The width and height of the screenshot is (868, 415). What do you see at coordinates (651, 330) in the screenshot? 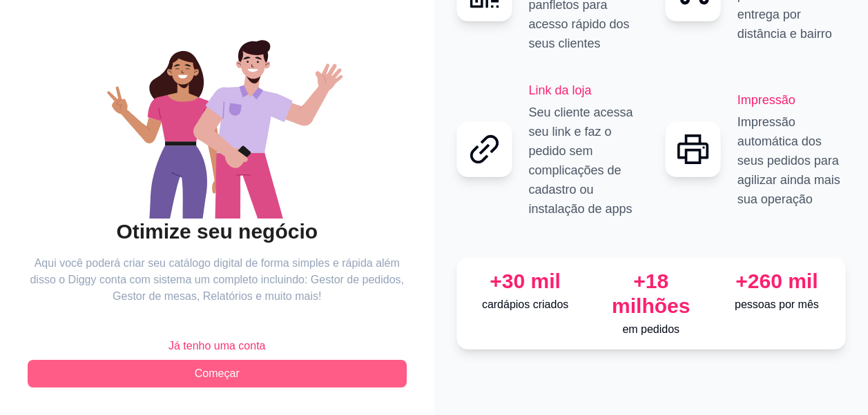
I see `p: em pedidos` at bounding box center [651, 330].